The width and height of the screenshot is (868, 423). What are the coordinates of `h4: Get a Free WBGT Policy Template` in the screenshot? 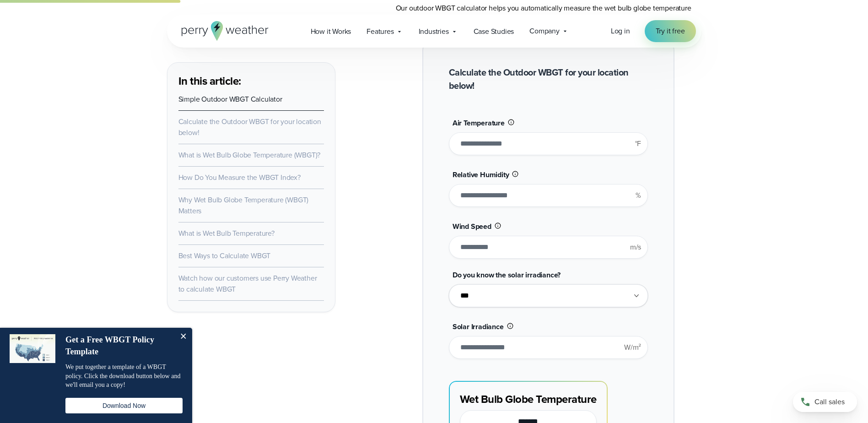 It's located at (119, 346).